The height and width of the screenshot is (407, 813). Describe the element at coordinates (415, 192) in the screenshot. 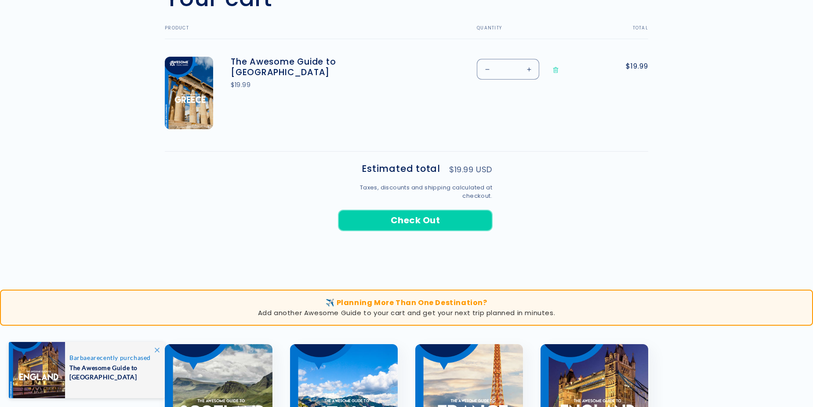

I see `small: Taxes, discounts and shipping calculated at checkout.` at that location.